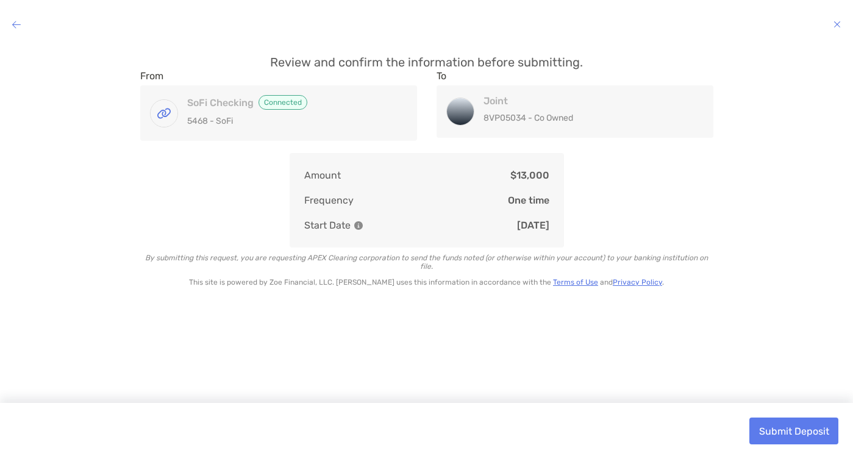 This screenshot has height=459, width=853. Describe the element at coordinates (529, 200) in the screenshot. I see `p: One time` at that location.